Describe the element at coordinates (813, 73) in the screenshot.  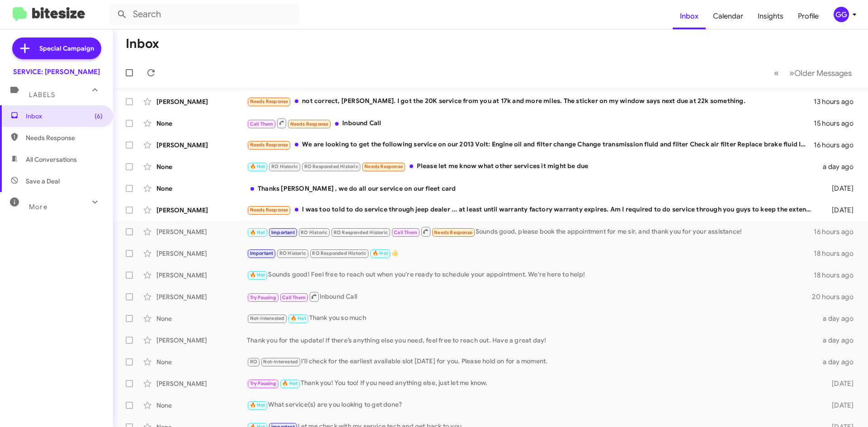
I see `nav: Page navigation example` at that location.